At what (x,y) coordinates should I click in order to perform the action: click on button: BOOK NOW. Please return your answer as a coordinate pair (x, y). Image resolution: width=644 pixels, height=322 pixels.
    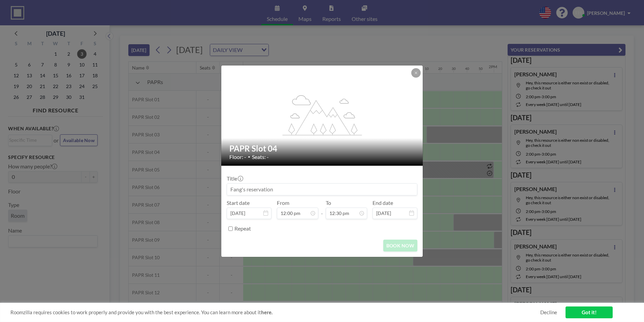
    Looking at the image, I should click on (400, 245).